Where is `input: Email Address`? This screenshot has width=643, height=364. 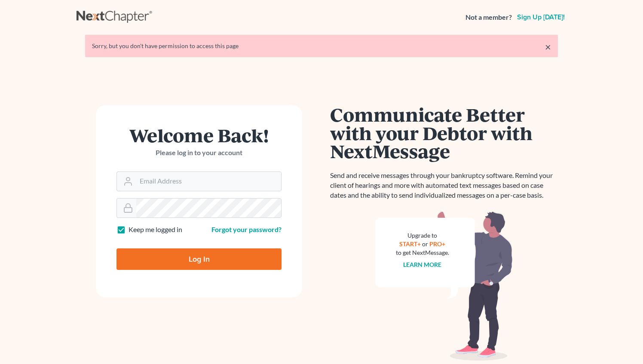
input: Email Address is located at coordinates (209, 181).